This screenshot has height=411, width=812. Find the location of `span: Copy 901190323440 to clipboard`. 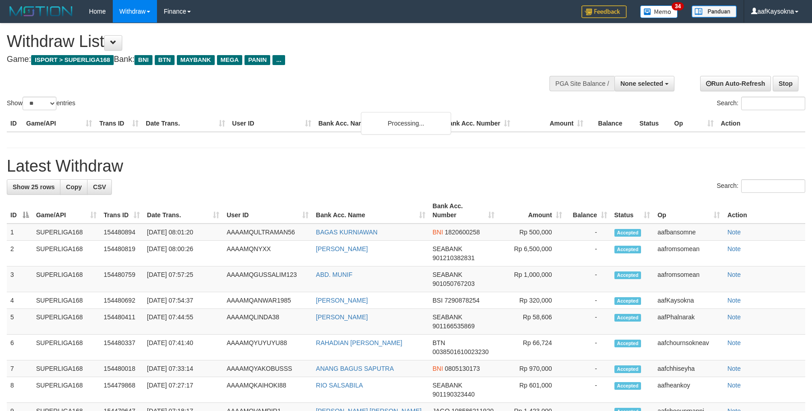

span: Copy 901190323440 to clipboard is located at coordinates (454, 394).